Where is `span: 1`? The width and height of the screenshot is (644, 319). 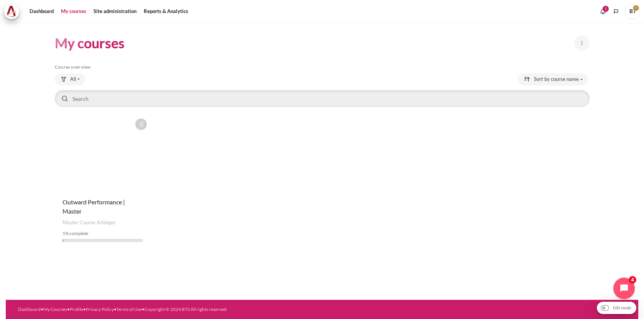
span: 1 is located at coordinates (64, 233).